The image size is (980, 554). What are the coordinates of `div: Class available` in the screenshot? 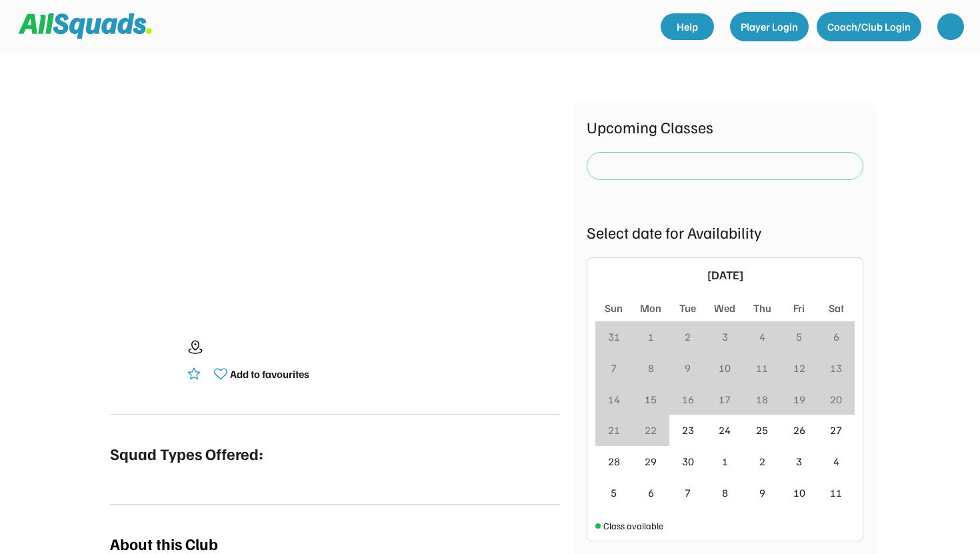 It's located at (633, 525).